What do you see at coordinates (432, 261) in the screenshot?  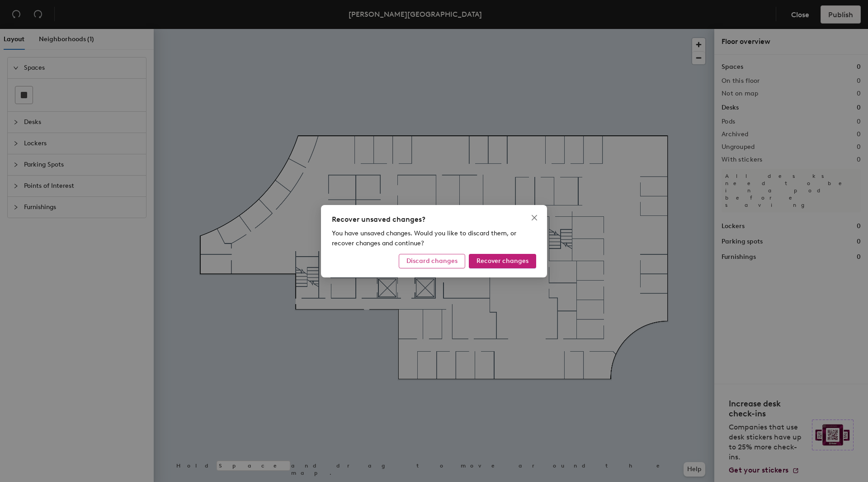 I see `span: Discard changes` at bounding box center [432, 261].